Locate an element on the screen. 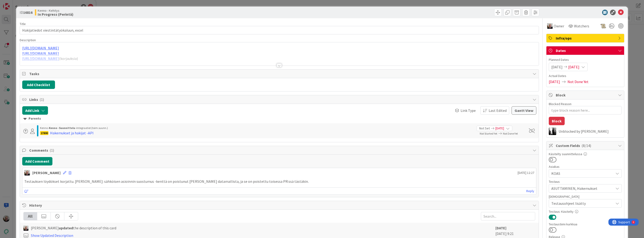  span: ( 8/14 ) is located at coordinates (586, 145).